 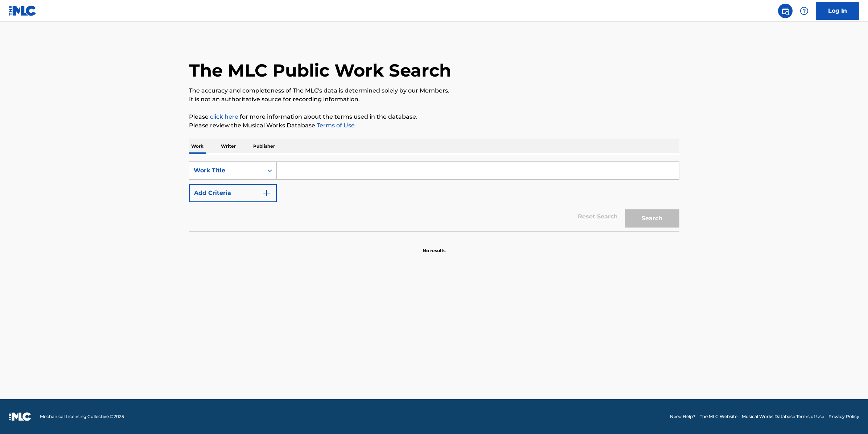 What do you see at coordinates (82, 417) in the screenshot?
I see `span: Mechanical Licensing Collective © 2025` at bounding box center [82, 417].